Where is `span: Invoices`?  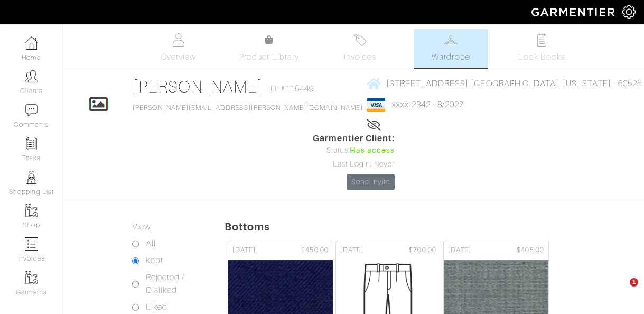 span: Invoices is located at coordinates (360, 57).